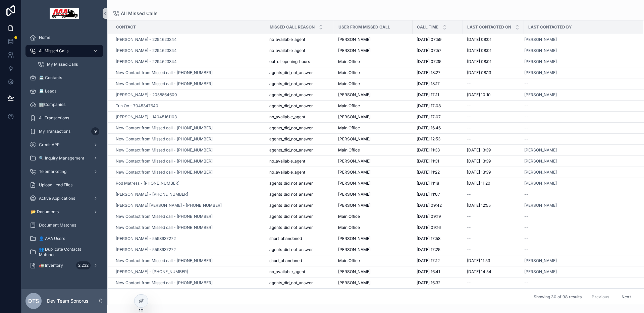  Describe the element at coordinates (52, 104) in the screenshot. I see `span: 🏢Companies` at that location.